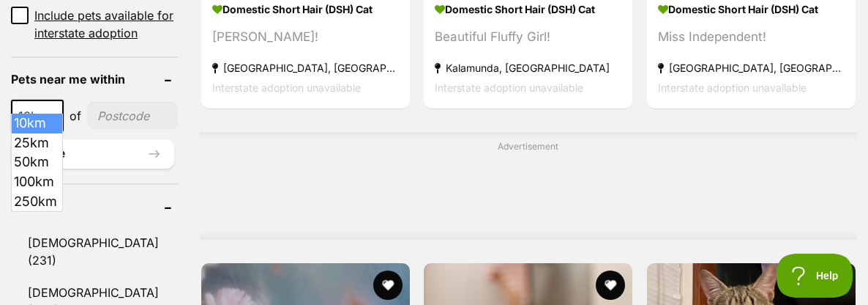 This screenshot has width=868, height=305. I want to click on li: 25km, so click(37, 143).